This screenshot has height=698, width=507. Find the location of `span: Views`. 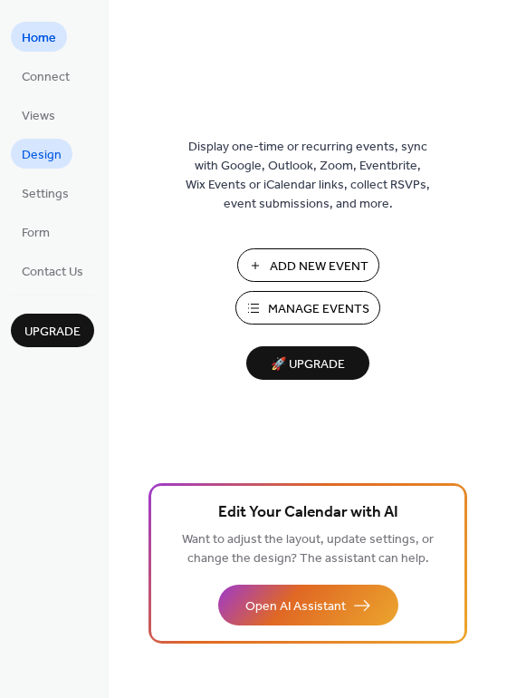

span: Views is located at coordinates (38, 116).